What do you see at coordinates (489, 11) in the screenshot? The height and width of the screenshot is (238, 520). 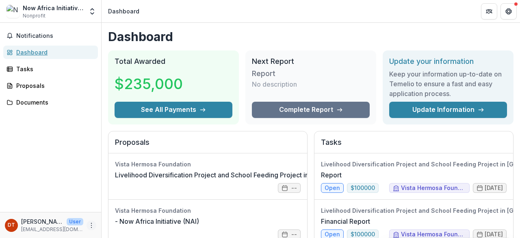 I see `button: Partners` at bounding box center [489, 11].